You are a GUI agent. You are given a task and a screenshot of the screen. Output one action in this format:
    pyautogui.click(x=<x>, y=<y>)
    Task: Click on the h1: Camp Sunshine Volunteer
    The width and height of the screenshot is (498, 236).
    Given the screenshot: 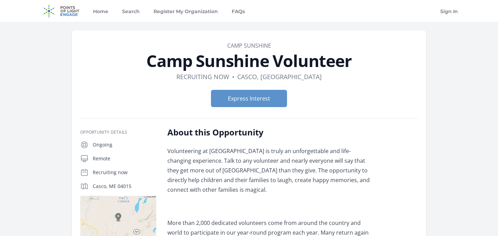 What is the action you would take?
    pyautogui.click(x=249, y=61)
    